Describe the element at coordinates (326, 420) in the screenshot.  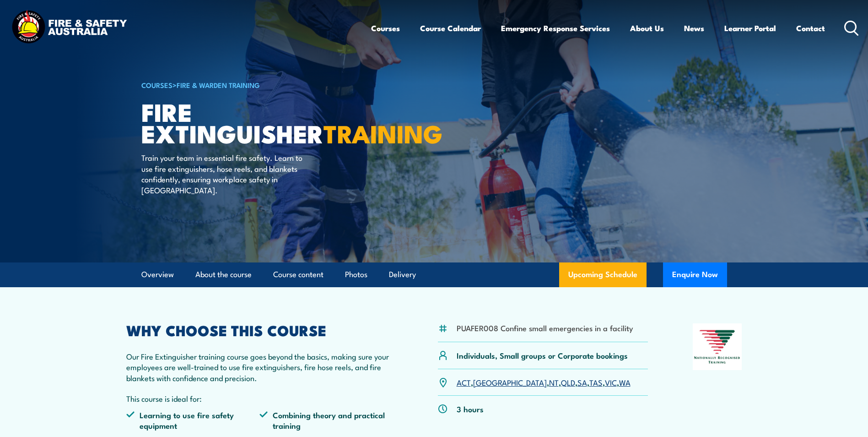
I see `li: Combining theory and practical training` at that location.